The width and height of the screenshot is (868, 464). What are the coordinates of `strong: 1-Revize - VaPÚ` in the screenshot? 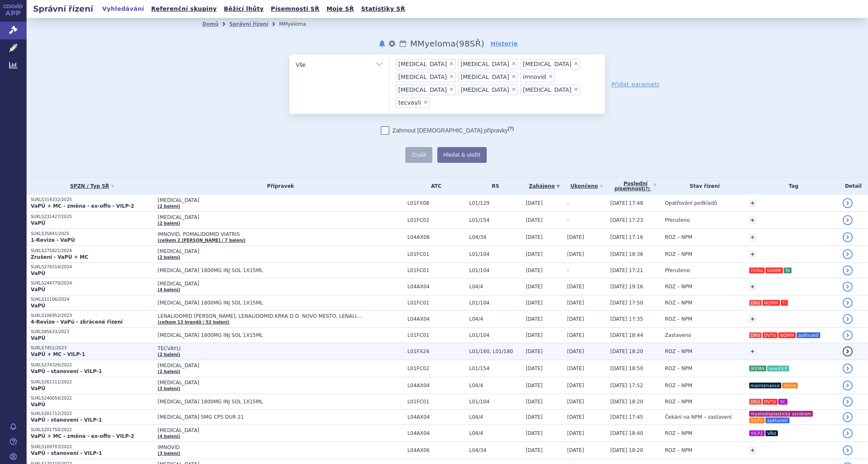 It's located at (53, 240).